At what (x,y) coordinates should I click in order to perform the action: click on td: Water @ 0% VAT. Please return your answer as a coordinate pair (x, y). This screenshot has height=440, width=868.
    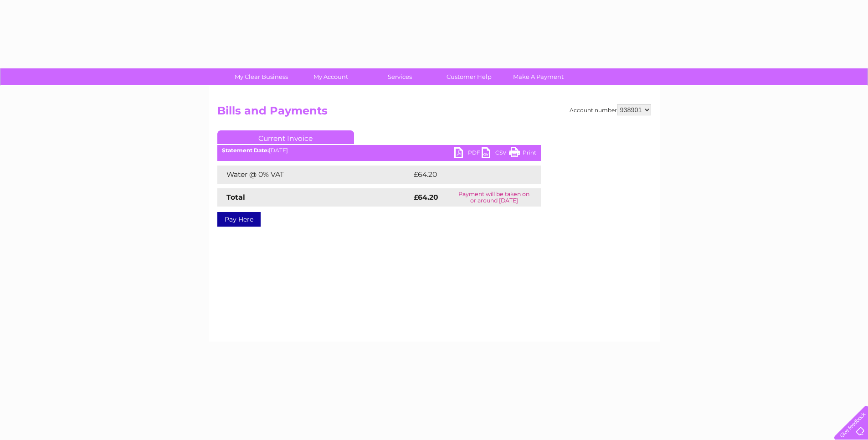
    Looking at the image, I should click on (314, 175).